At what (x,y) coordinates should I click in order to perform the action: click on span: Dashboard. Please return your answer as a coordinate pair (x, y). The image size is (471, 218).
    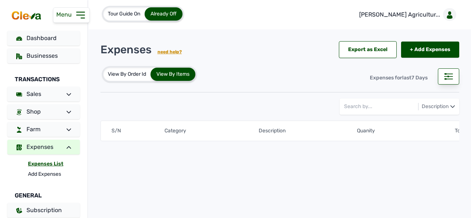
    Looking at the image, I should click on (42, 38).